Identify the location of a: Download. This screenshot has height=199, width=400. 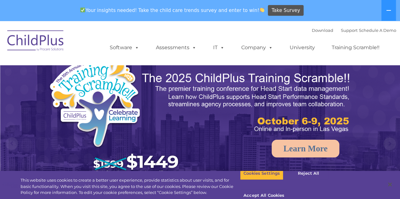
(322, 30).